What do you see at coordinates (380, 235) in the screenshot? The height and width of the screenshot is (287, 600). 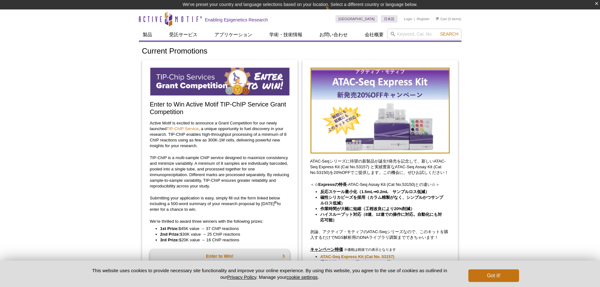 I see `p: 勿論、アクティブ・モティフのATAC-Seqシリーズなので、このキットを購入するだけでNGS解析用のDNAライブラリ調製までできちゃいます！` at bounding box center [380, 235].